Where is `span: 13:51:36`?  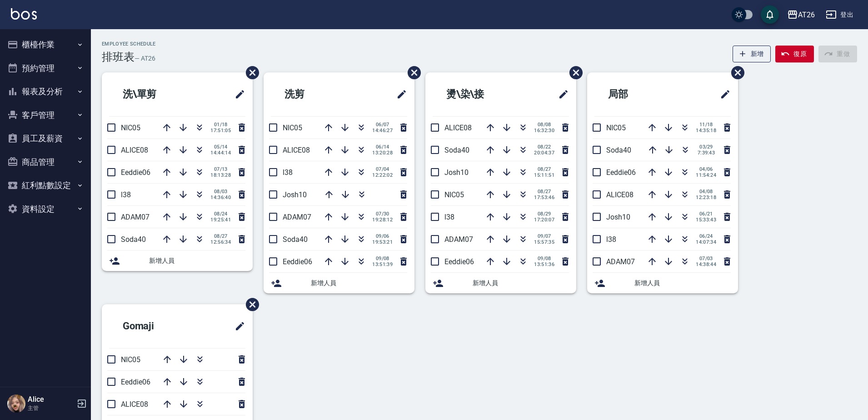
span: 13:51:36 is located at coordinates (544, 264).